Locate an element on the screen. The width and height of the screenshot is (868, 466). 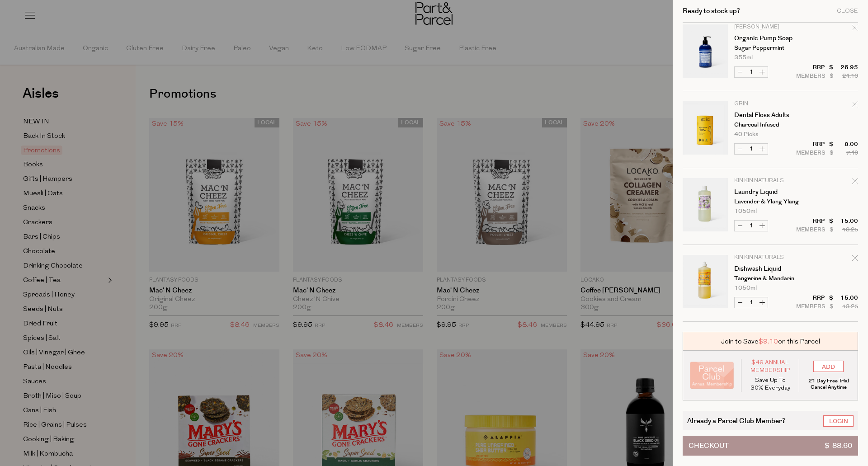
a: Login is located at coordinates (839, 421).